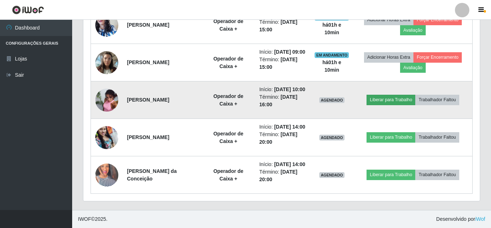  I want to click on span: Desenvolvido por, so click(461, 219).